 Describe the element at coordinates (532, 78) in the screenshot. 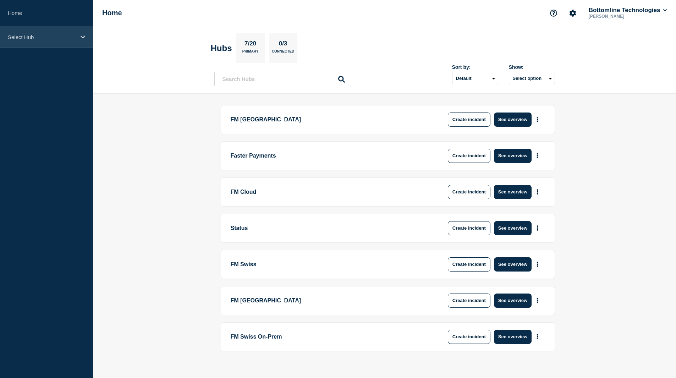

I see `button: Select option` at that location.